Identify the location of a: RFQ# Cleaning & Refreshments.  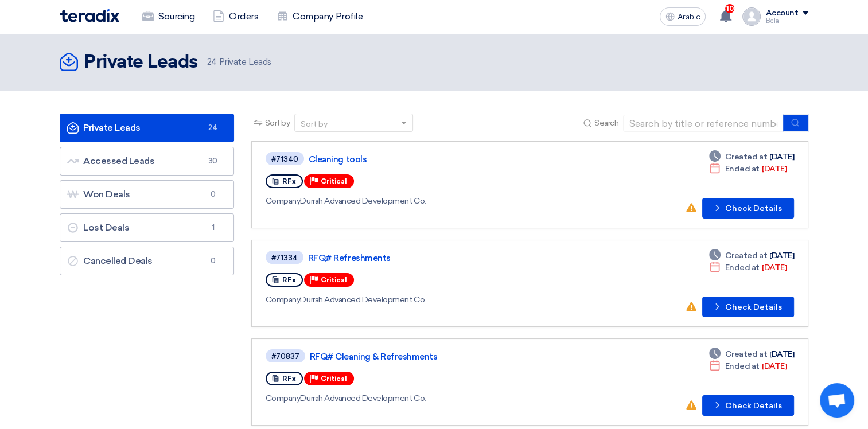
(453, 357).